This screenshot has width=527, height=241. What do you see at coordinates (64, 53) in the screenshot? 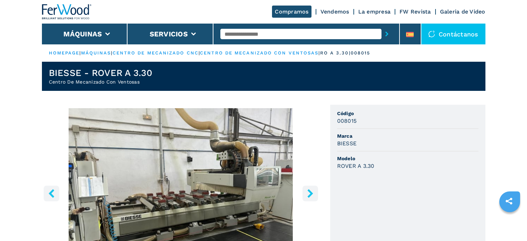
I see `a: HOMEPAGE` at bounding box center [64, 53].